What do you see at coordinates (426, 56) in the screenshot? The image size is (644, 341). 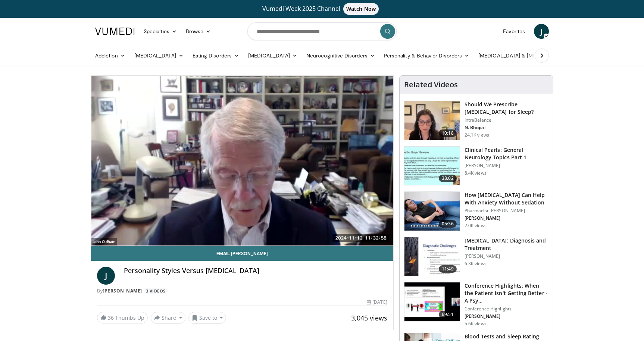 I see `a: Personality & Behavior Disorders` at bounding box center [426, 56].